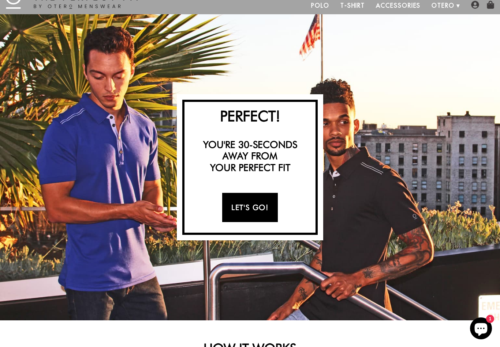 This screenshot has width=500, height=347. What do you see at coordinates (490, 5) in the screenshot?
I see `img: shopping-bag-icon.png` at bounding box center [490, 5].